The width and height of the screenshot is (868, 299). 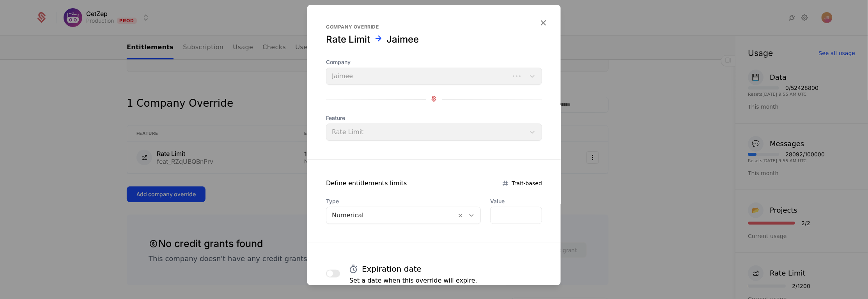 What do you see at coordinates (516, 201) in the screenshot?
I see `label: Value` at bounding box center [516, 201].